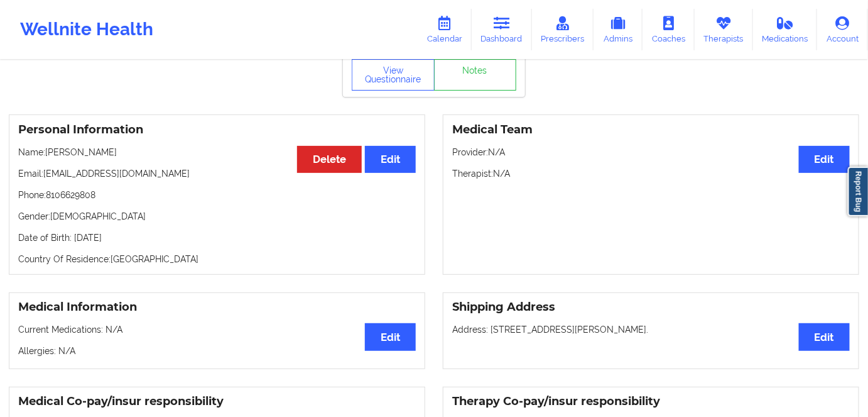 This screenshot has width=868, height=417. What do you see at coordinates (502, 29) in the screenshot?
I see `a: Dashboard` at bounding box center [502, 29].